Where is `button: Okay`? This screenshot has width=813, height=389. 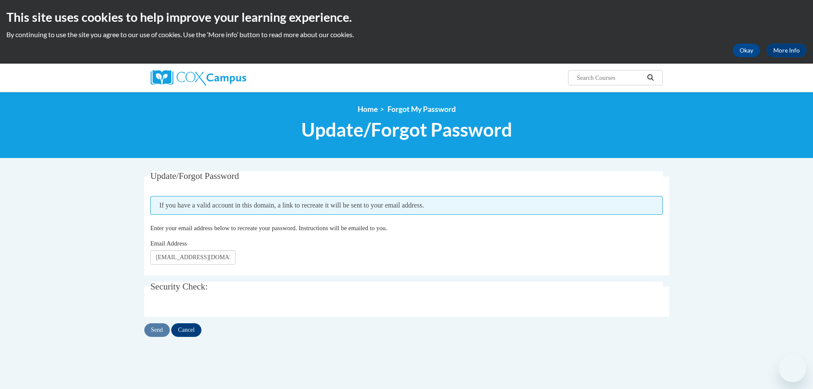
button: Okay is located at coordinates (746, 50).